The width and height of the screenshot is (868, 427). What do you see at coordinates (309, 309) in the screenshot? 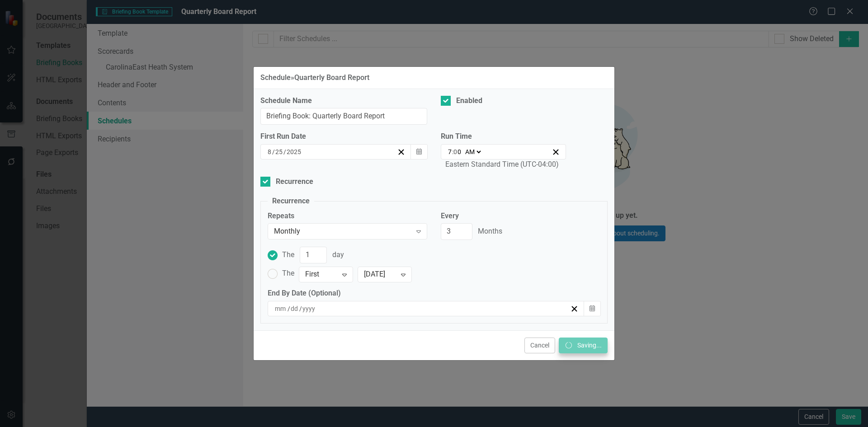
I see `input: yyyy` at bounding box center [309, 309].